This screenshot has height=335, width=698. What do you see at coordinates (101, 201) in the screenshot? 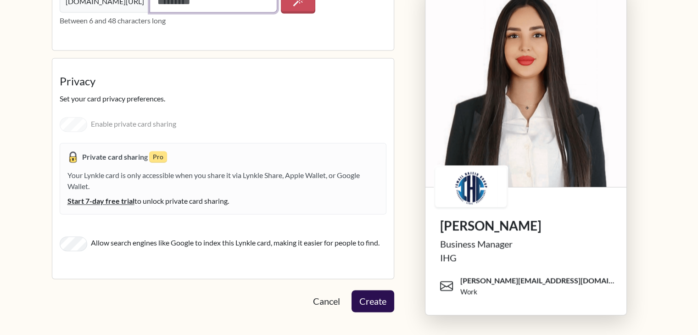
I see `span: Start 7-day free trial` at bounding box center [101, 201].